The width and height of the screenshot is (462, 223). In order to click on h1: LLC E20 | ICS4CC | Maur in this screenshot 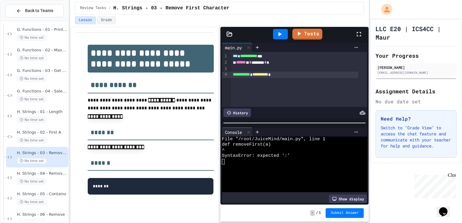, I will do `click(416, 33)`.